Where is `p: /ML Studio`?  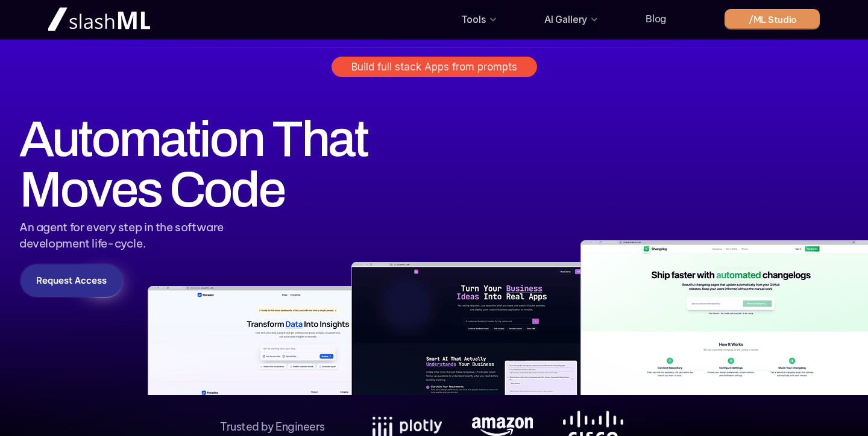
p: /ML Studio is located at coordinates (772, 19).